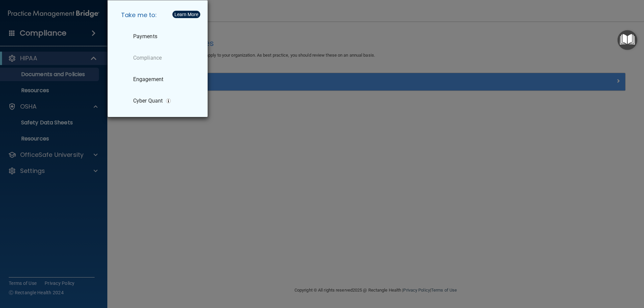 The image size is (644, 308). I want to click on a: Compliance, so click(159, 58).